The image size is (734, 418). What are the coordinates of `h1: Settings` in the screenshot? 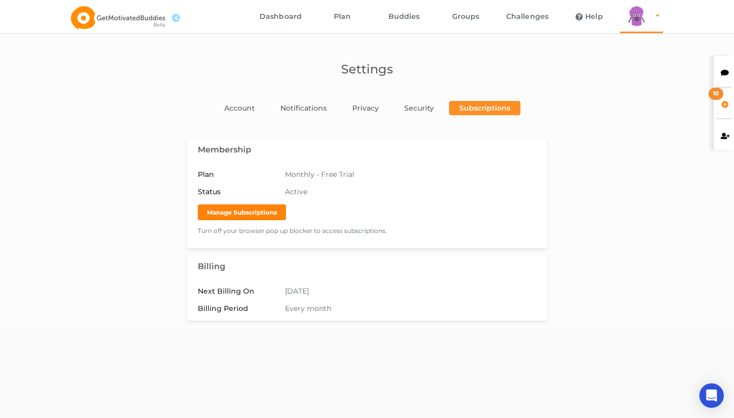 It's located at (367, 69).